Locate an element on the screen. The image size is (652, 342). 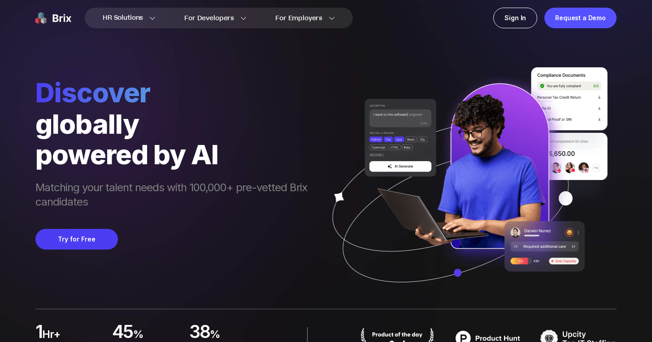
div: globally is located at coordinates (176, 124).